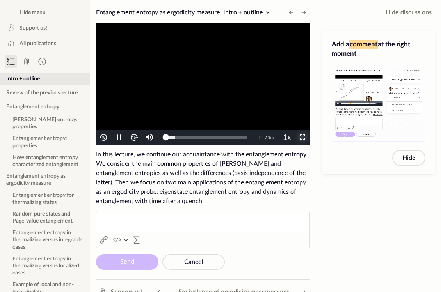 This screenshot has width=441, height=292. I want to click on span: All publications, so click(38, 44).